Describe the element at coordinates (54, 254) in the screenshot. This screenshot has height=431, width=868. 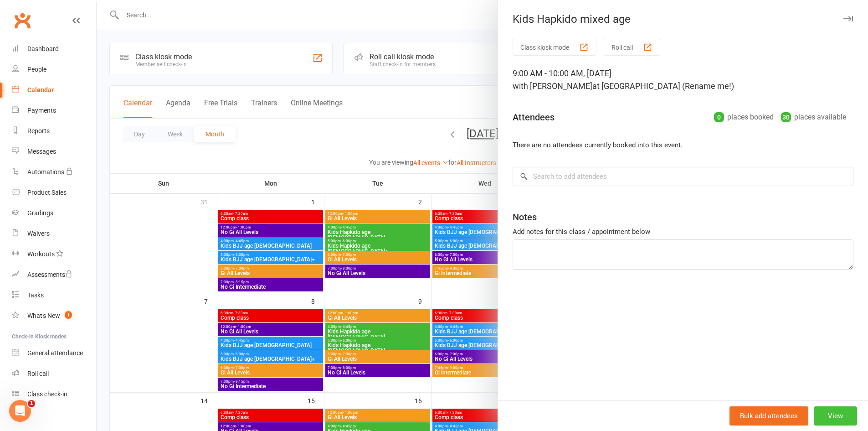
I see `a: Workouts` at that location.